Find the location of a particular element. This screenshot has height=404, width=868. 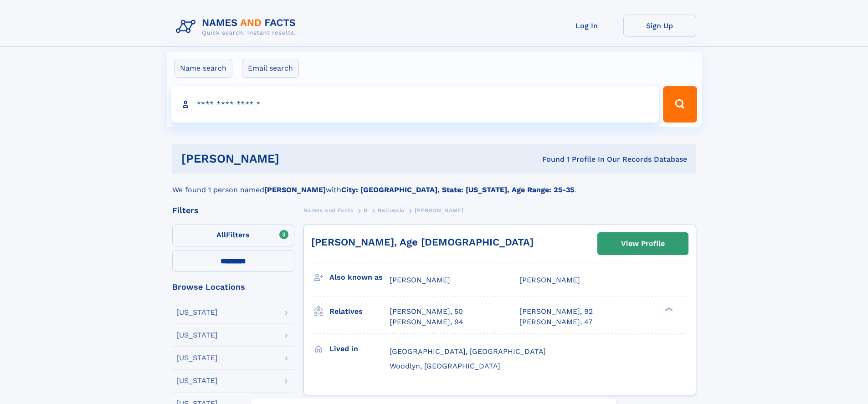

label: Name search is located at coordinates (204, 68).